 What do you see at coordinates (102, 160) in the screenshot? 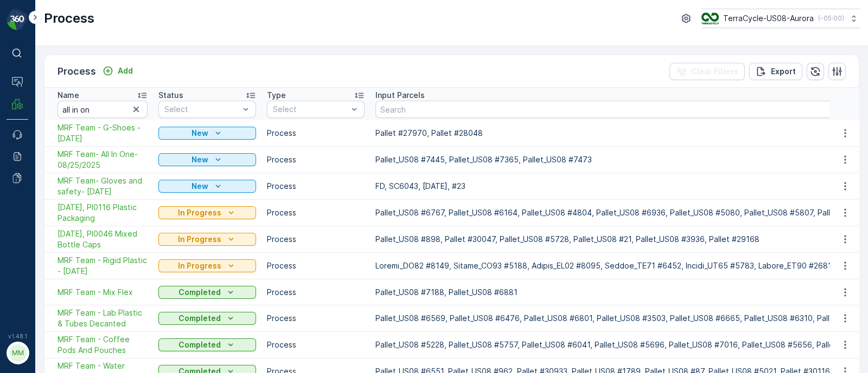
I see `a: MRF Team- All In One-08/25/2025` at bounding box center [102, 160].